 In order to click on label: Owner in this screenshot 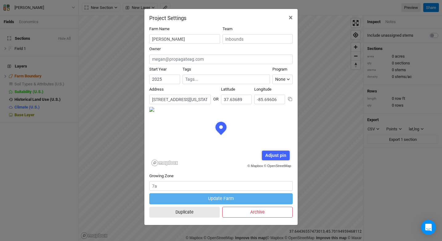, I will do `click(155, 49)`.